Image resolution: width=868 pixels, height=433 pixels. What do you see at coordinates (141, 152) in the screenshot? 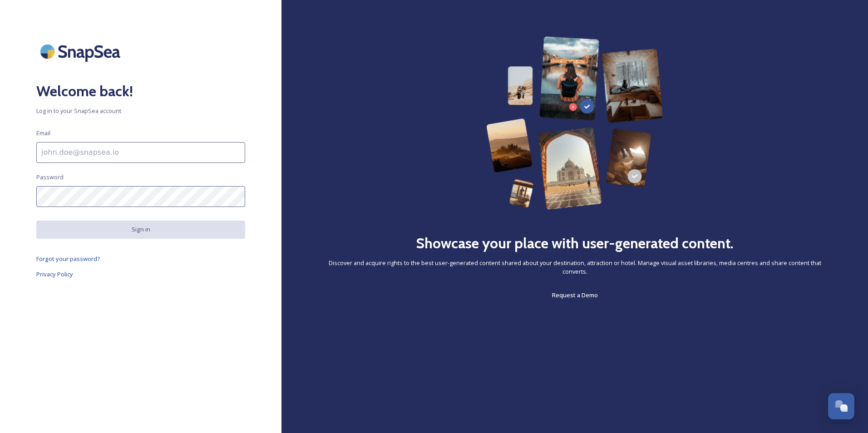
I see `input: john.doe@snapsea.io` at bounding box center [141, 152].